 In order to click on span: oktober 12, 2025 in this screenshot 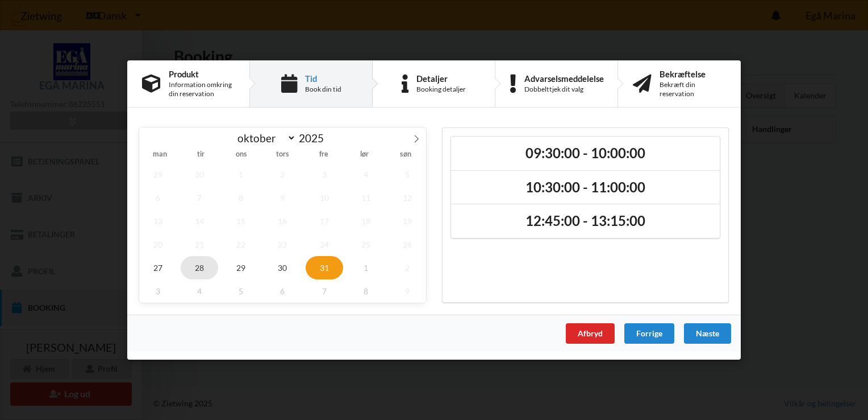, I will do `click(408, 197)`.